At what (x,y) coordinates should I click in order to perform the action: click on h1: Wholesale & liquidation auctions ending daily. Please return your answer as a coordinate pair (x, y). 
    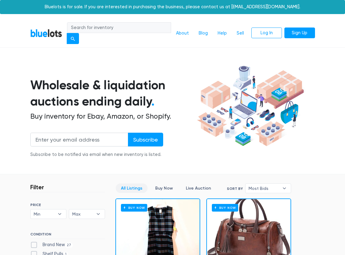
    Looking at the image, I should click on (113, 93).